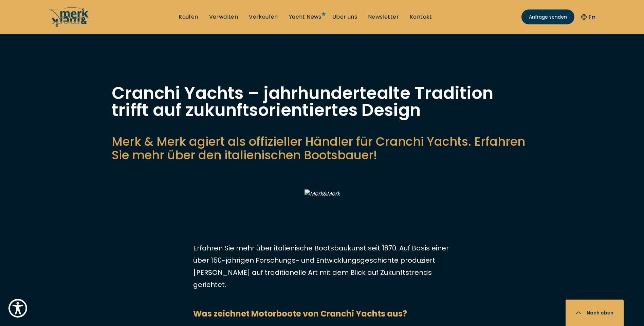  Describe the element at coordinates (322, 101) in the screenshot. I see `h1: Cranchi Yachts – jahrhundertealte Tradition trifft auf zukunftsorientiertes Design` at that location.